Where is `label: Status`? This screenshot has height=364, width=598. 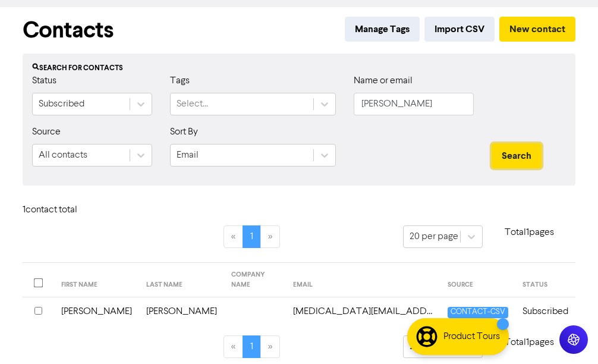 label: Status is located at coordinates (44, 81).